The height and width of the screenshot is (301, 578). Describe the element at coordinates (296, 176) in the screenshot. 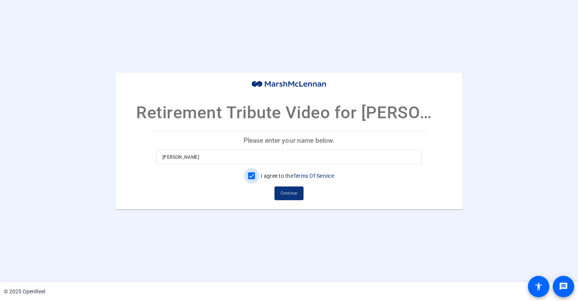

I see `label: I agree to the` at that location.